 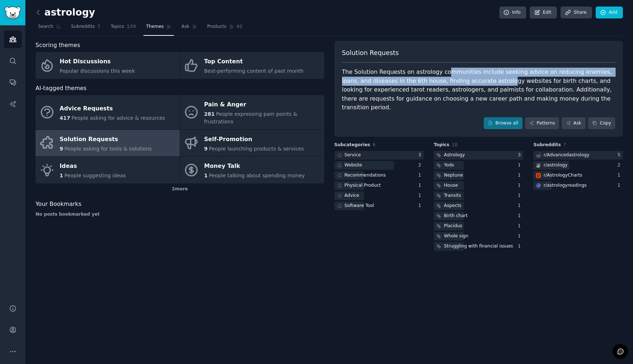 I want to click on a: Hot DiscussionsPopular discussions this week, so click(x=108, y=66).